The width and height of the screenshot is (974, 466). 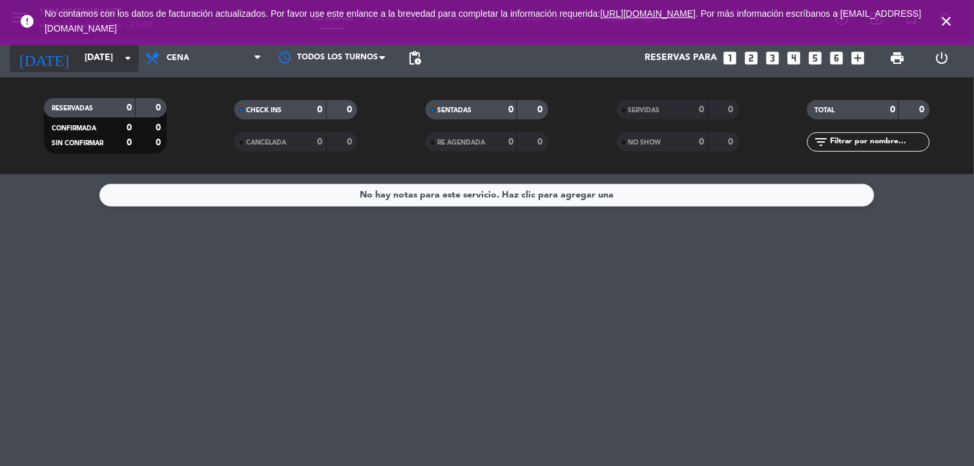 What do you see at coordinates (644, 110) in the screenshot?
I see `span: SERVIDAS` at bounding box center [644, 110].